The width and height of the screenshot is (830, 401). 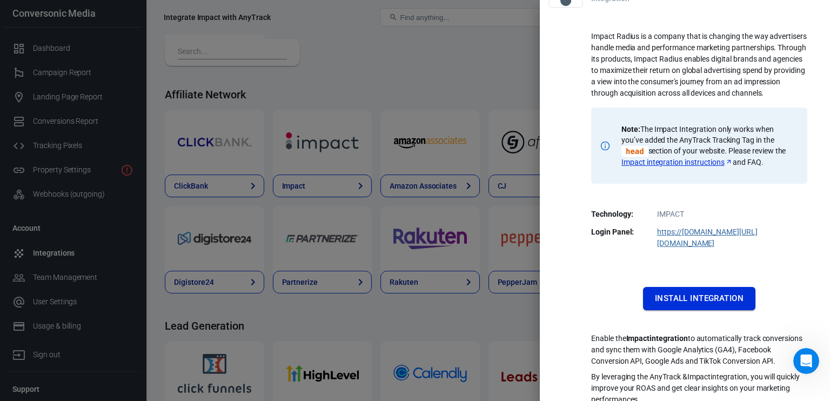 What do you see at coordinates (657, 338) in the screenshot?
I see `strong: Impact integration` at bounding box center [657, 338].